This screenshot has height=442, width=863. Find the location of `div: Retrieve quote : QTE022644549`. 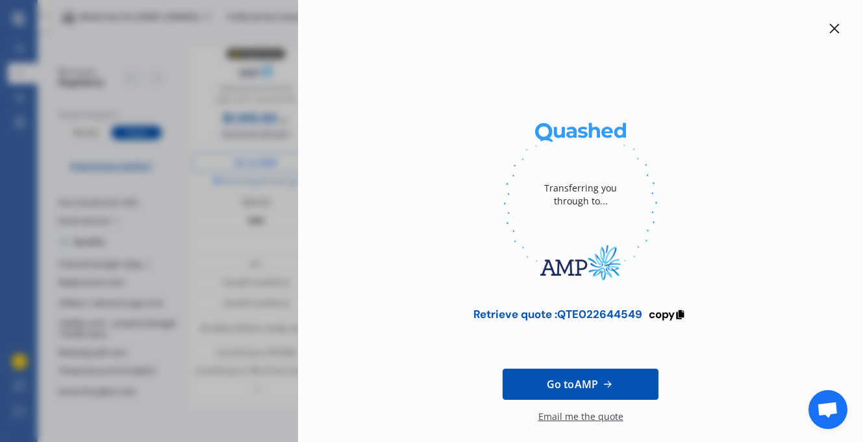

div: Retrieve quote : QTE022644549 is located at coordinates (558, 314).